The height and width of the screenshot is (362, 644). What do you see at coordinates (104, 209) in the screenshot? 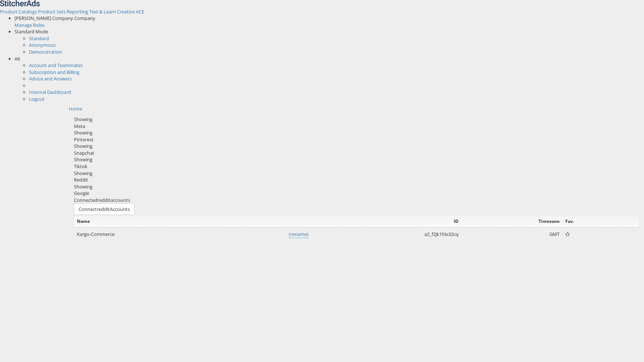
I see `button: ConnectredditAccounts` at bounding box center [104, 209].